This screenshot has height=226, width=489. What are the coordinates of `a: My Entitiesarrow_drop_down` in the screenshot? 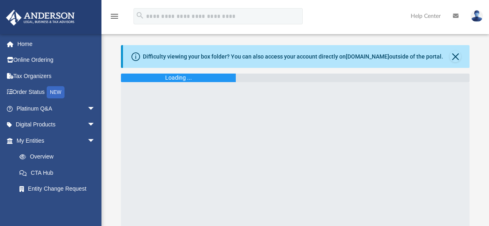 It's located at (56, 140).